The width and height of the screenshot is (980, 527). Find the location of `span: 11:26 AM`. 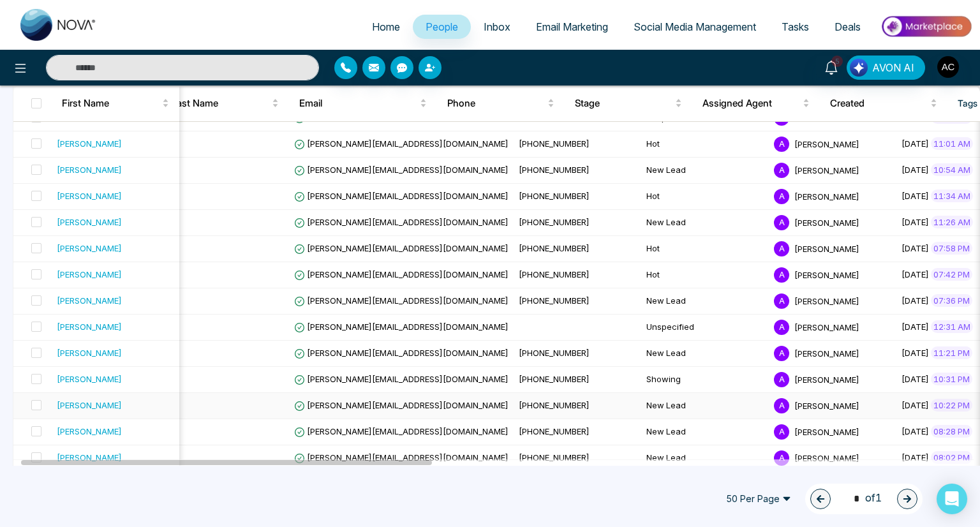

span: 11:26 AM is located at coordinates (952, 223).